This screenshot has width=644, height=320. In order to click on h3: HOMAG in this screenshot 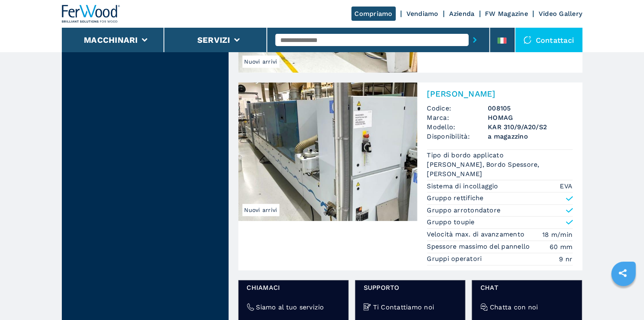, I will do `click(531, 117)`.